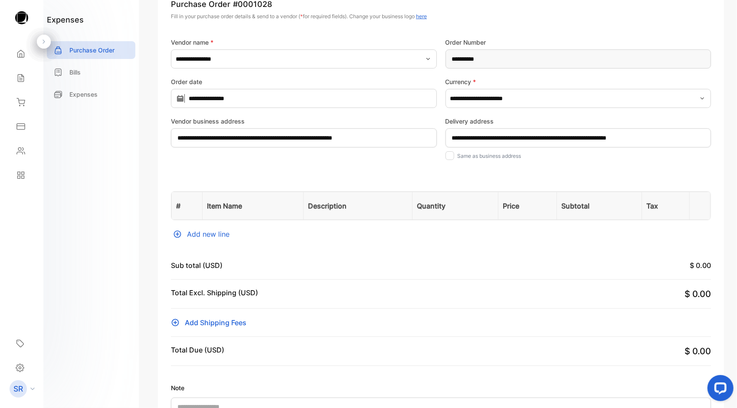 The width and height of the screenshot is (737, 408). Describe the element at coordinates (358, 206) in the screenshot. I see `th: Description` at that location.